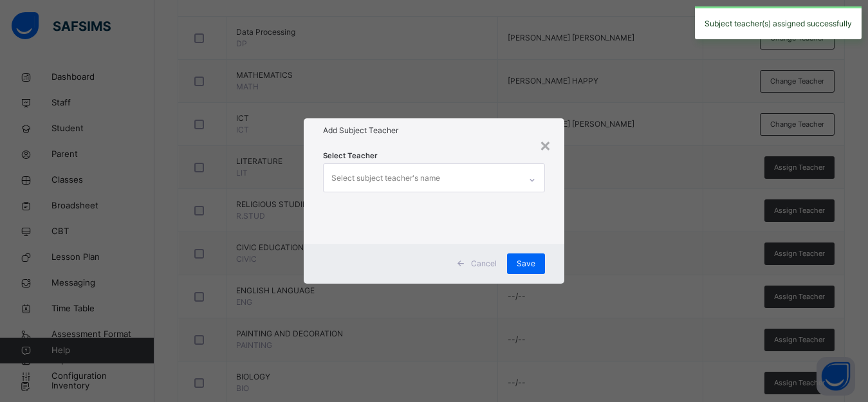 Image resolution: width=868 pixels, height=402 pixels. I want to click on div: Select subject teacher's name, so click(385, 179).